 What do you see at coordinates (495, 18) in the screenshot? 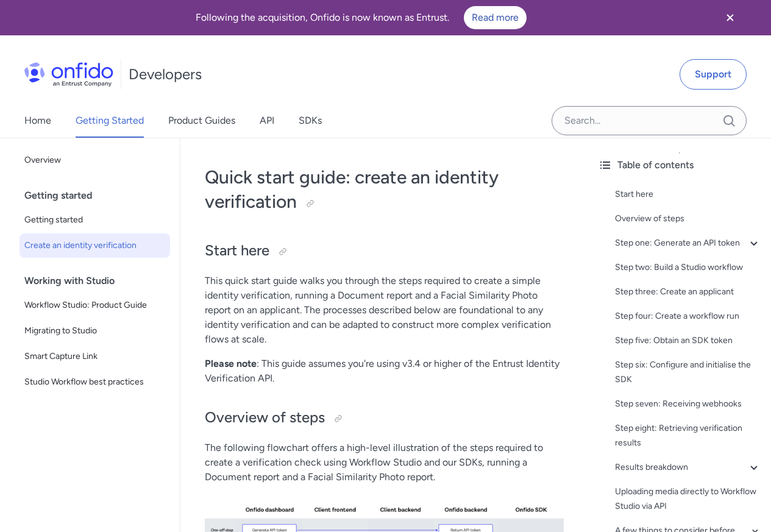
I see `a: Read more` at bounding box center [495, 18].